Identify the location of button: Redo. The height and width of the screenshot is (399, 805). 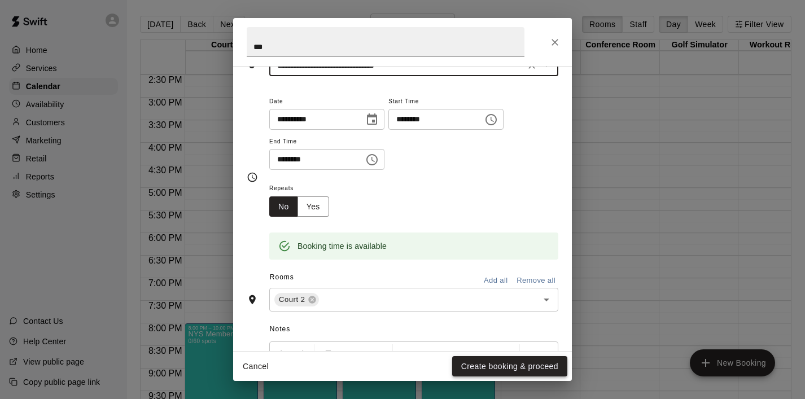
(302, 355).